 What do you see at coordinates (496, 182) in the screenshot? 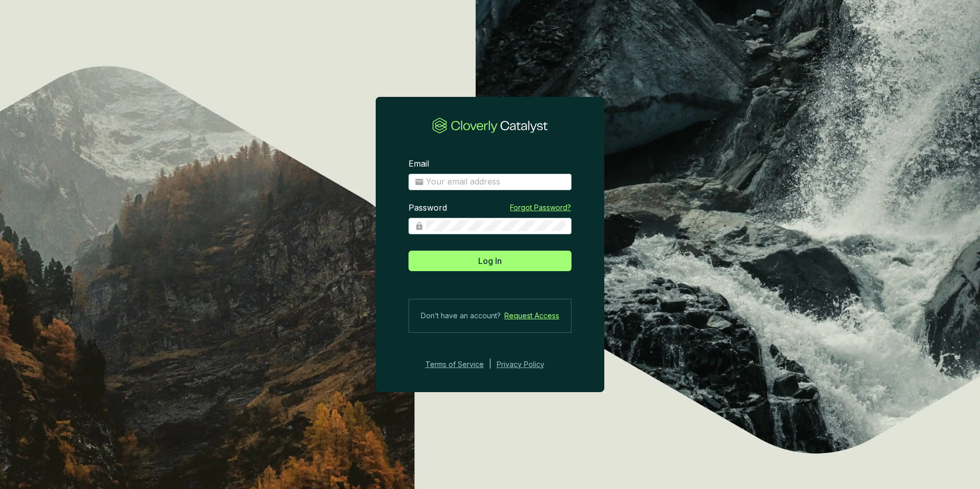
I see `input: Email` at bounding box center [496, 182].